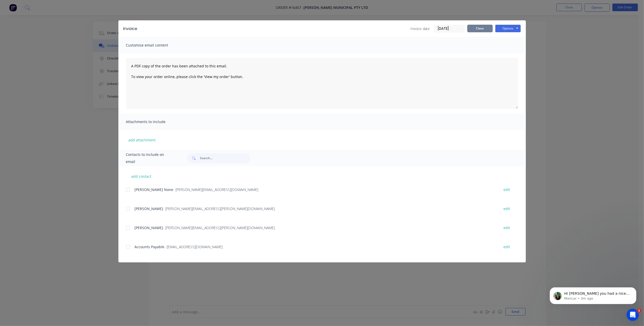 This screenshot has height=326, width=644. I want to click on div: message notification from Maricar, 3m ago. Hi Arvin, hope you had a nice weekend too! I'm just ch..., so click(51, 19).